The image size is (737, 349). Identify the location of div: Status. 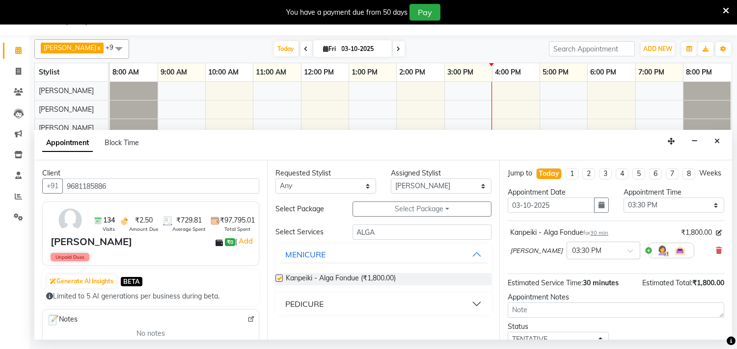
(558, 327).